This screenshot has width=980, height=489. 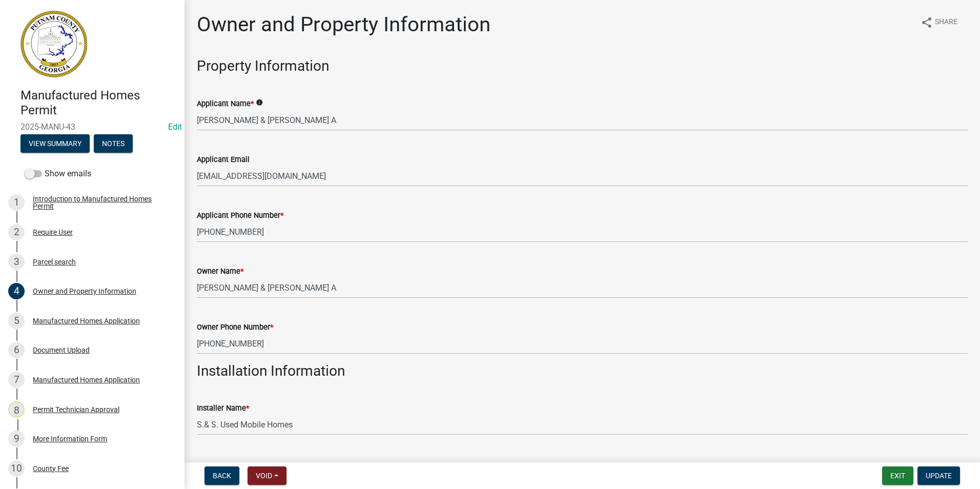 I want to click on button: Exit, so click(x=898, y=476).